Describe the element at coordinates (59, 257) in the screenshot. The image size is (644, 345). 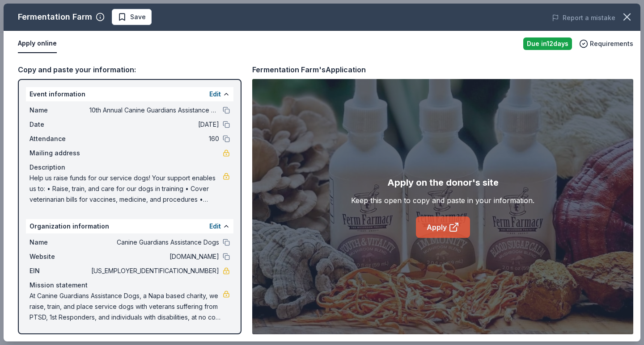
I see `span: Website` at that location.